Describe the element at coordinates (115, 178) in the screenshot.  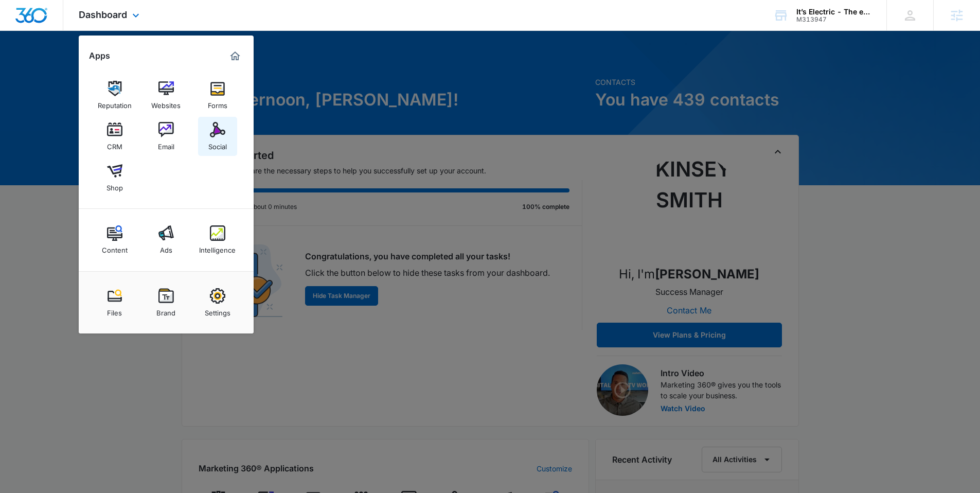
I see `a: Shop` at that location.